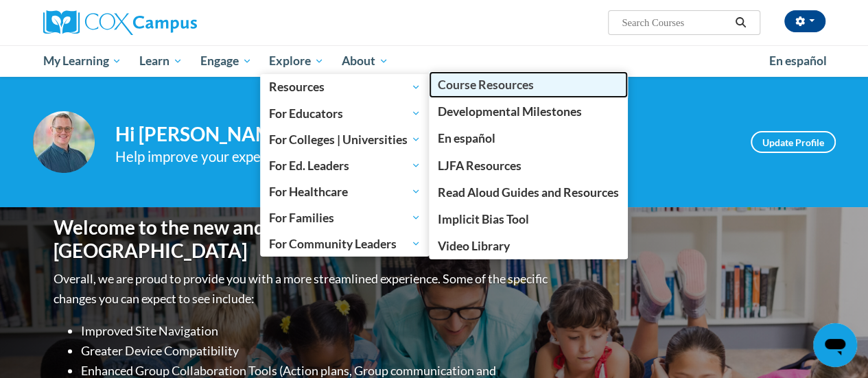 The width and height of the screenshot is (868, 378). What do you see at coordinates (345, 87) in the screenshot?
I see `span: Resources` at bounding box center [345, 87].